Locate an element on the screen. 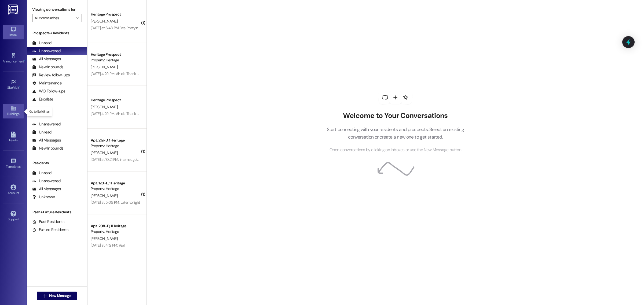  div: Future Residents is located at coordinates (50, 230).